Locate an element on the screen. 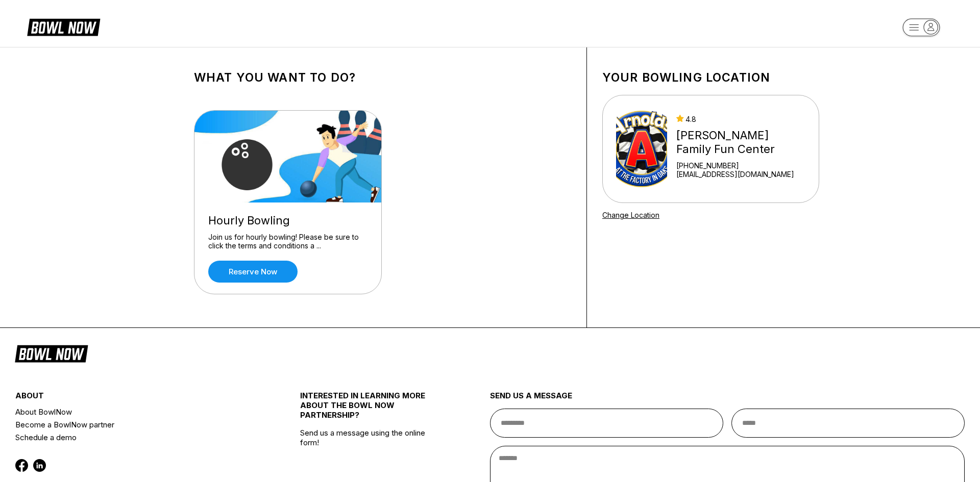 The height and width of the screenshot is (482, 980). img: Arnold's Family Fun Center is located at coordinates (641, 149).